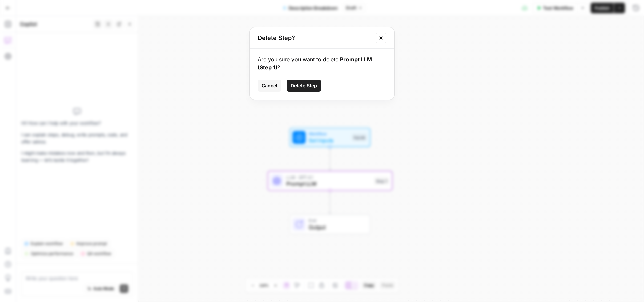  What do you see at coordinates (269, 86) in the screenshot?
I see `span: Cancel` at bounding box center [269, 86].